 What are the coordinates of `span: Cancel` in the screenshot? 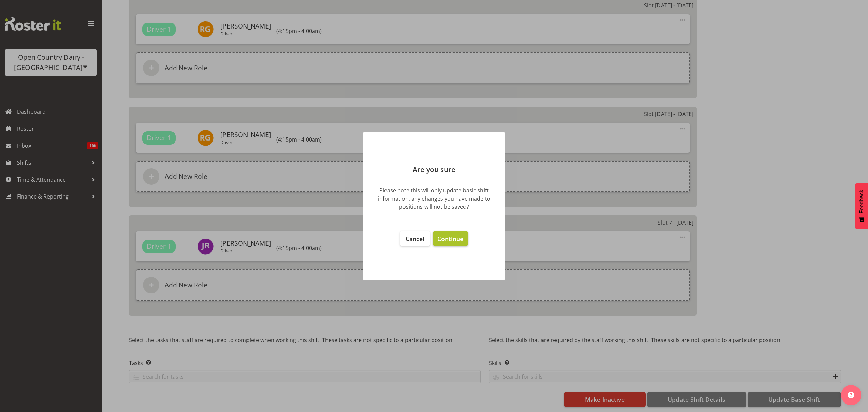 It's located at (415, 239).